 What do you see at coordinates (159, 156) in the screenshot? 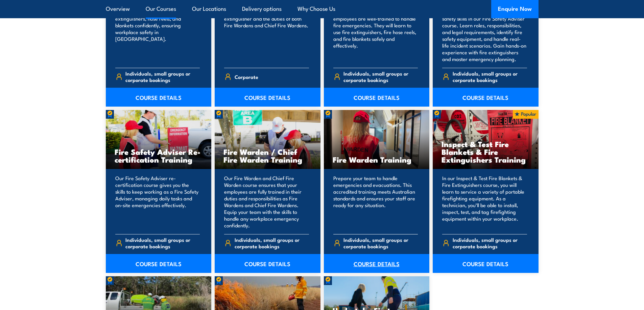
I see `h3: Fire Safety Adviser Re-certification Training` at bounding box center [159, 156].